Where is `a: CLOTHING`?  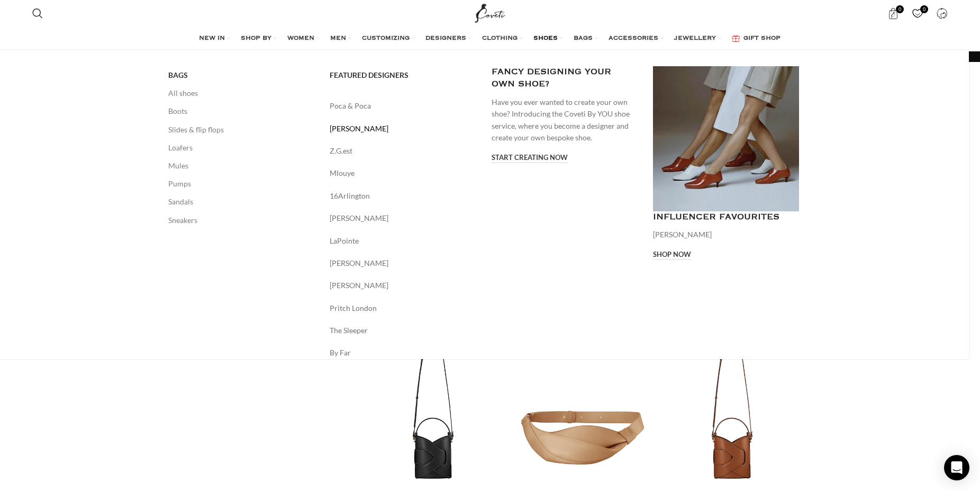 a: CLOTHING is located at coordinates (502, 39).